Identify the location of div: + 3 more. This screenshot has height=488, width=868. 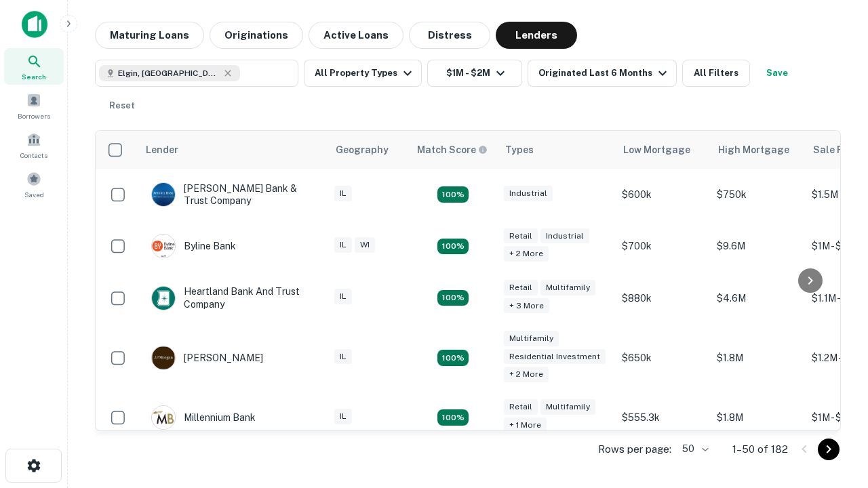
(526, 306).